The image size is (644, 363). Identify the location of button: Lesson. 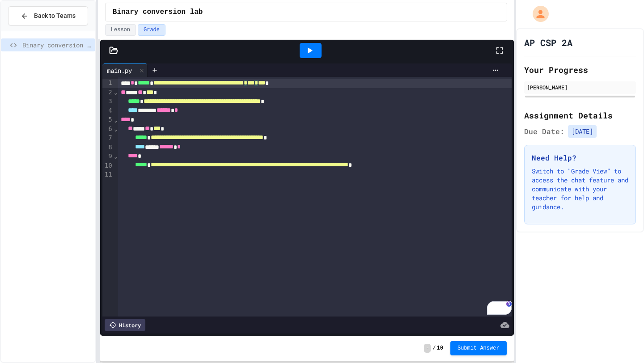
(120, 30).